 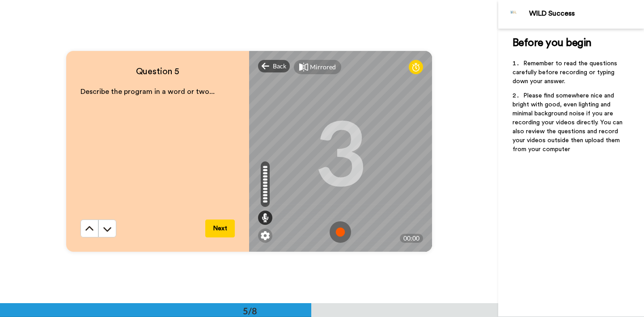 What do you see at coordinates (568, 122) in the screenshot?
I see `span: Please find somewhere nice and bright with good, even lighting and minimal background noise if yo...` at bounding box center [568, 122].